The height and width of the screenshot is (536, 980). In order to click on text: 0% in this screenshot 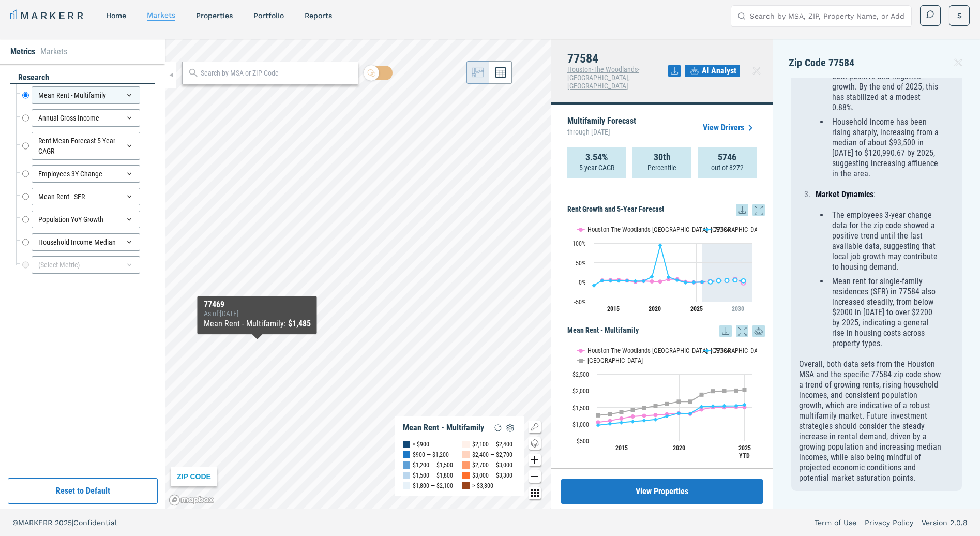, I will do `click(582, 283)`.